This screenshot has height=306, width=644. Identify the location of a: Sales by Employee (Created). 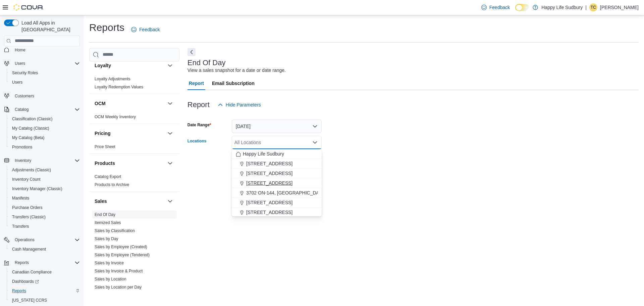
(121, 247).